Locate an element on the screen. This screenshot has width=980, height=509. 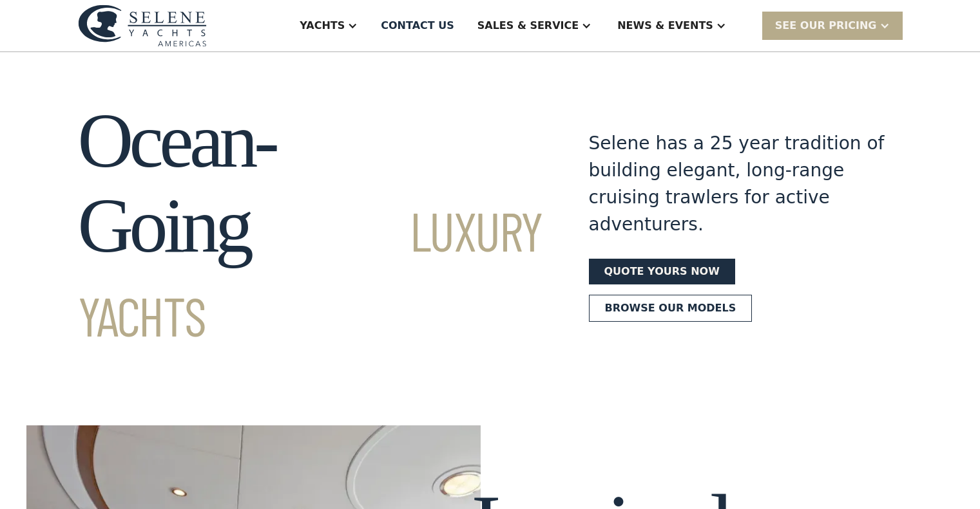
h1: Ocean-Going is located at coordinates (310, 226).